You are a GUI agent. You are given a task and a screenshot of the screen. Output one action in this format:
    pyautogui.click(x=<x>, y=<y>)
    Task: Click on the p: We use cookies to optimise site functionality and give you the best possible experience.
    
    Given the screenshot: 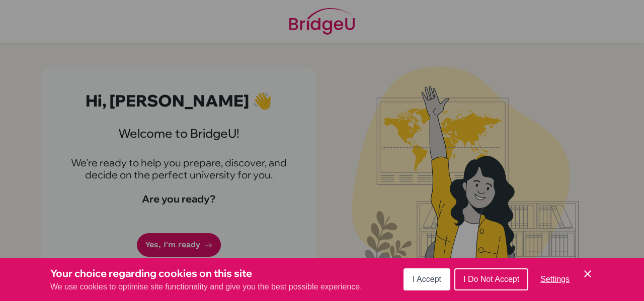 What is the action you would take?
    pyautogui.click(x=206, y=287)
    